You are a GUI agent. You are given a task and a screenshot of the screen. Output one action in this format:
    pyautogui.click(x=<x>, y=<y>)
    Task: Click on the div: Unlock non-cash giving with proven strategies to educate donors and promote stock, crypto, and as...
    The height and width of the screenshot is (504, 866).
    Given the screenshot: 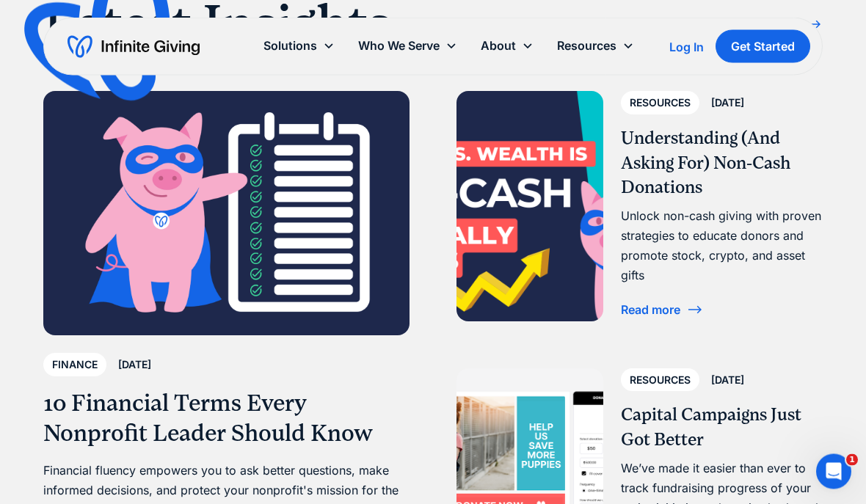 What is the action you would take?
    pyautogui.click(x=722, y=247)
    